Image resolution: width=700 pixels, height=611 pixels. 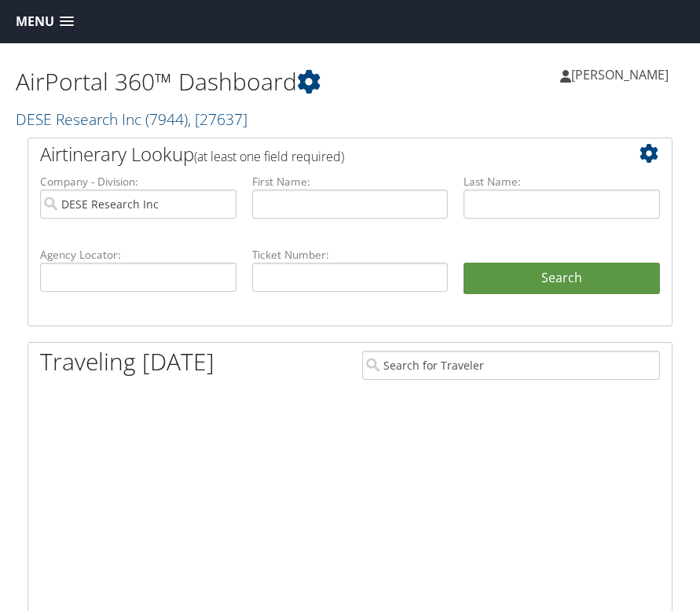 I want to click on label: Company - Division:, so click(x=138, y=182).